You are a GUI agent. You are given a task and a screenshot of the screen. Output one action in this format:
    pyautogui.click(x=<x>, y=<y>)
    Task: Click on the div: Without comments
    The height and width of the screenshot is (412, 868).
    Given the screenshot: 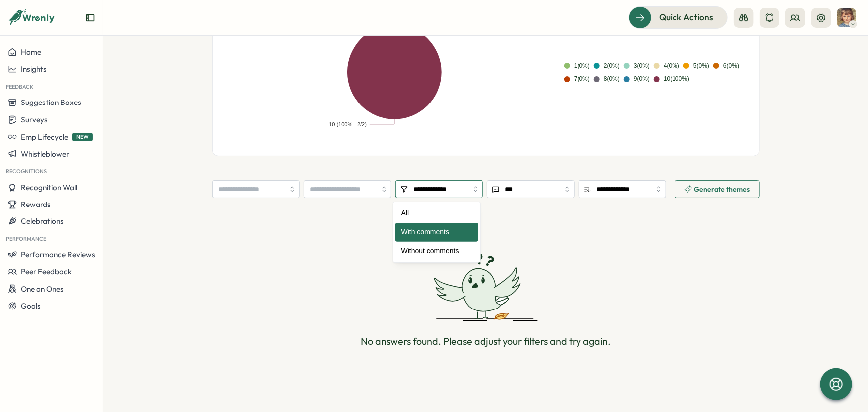 What is the action you would take?
    pyautogui.click(x=437, y=252)
    